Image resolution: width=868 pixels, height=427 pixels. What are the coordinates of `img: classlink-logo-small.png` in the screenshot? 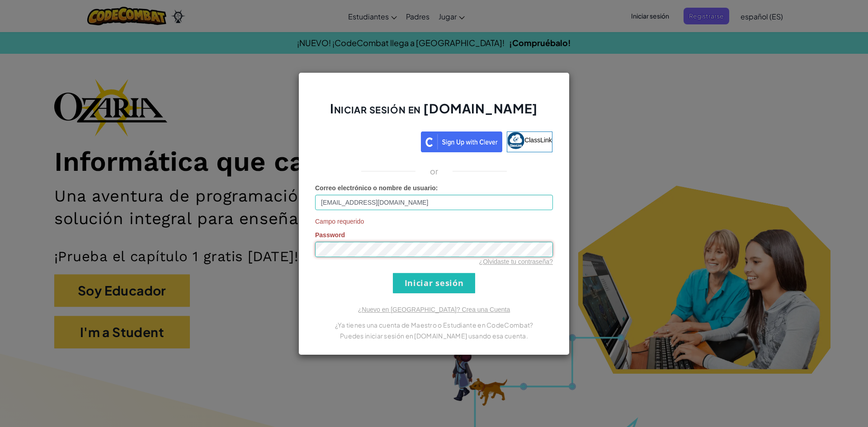 It's located at (516, 140).